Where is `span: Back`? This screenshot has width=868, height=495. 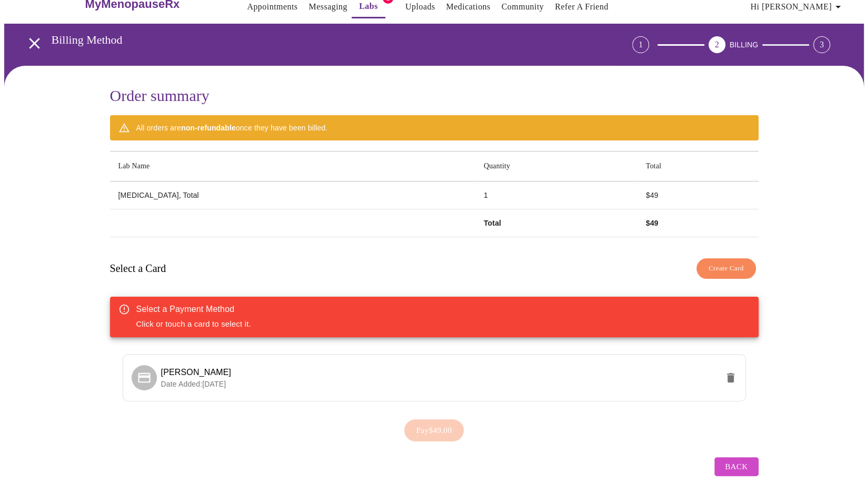
span: Back is located at coordinates (736, 466).